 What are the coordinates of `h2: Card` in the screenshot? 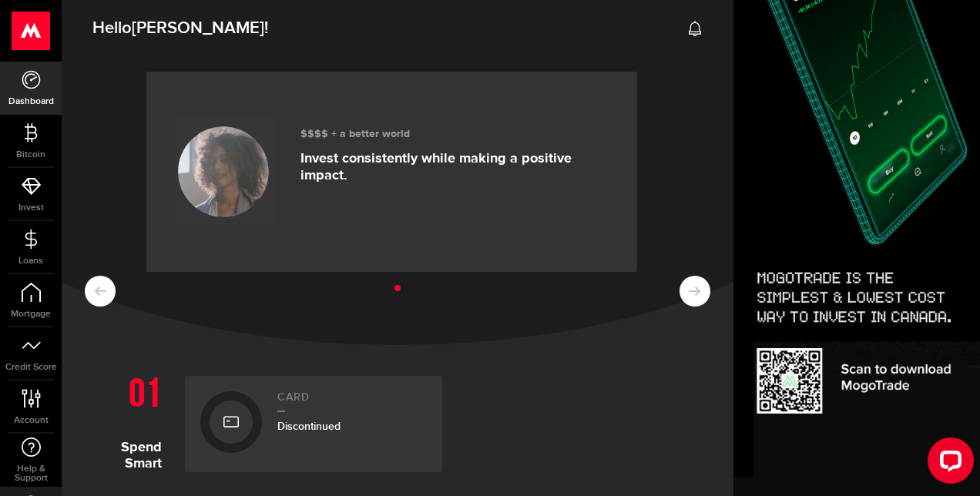 It's located at (352, 402).